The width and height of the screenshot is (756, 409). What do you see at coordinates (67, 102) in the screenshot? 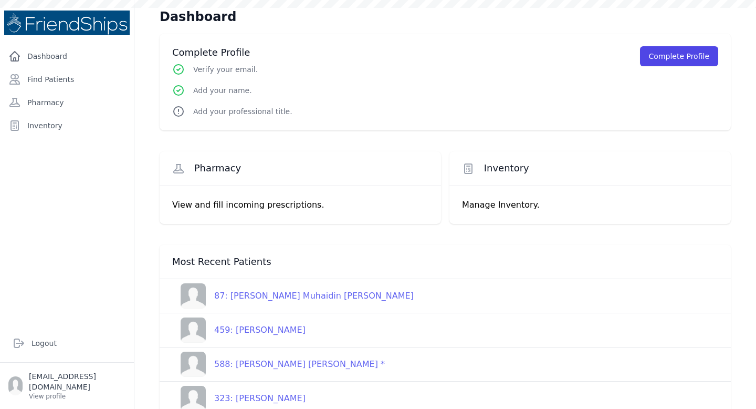
I see `a: Pharmacy` at bounding box center [67, 102].